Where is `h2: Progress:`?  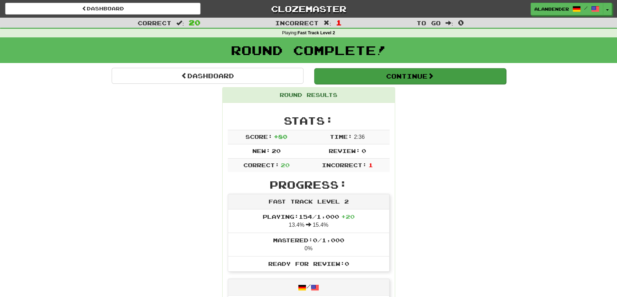
h2: Progress: is located at coordinates (309, 184).